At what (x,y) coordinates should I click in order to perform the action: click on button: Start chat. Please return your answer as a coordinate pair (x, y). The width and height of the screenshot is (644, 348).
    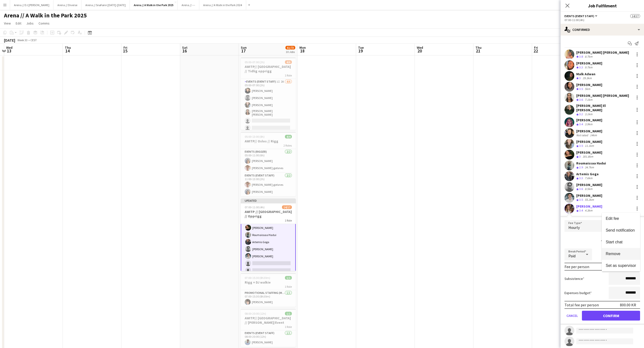
    Looking at the image, I should click on (621, 242).